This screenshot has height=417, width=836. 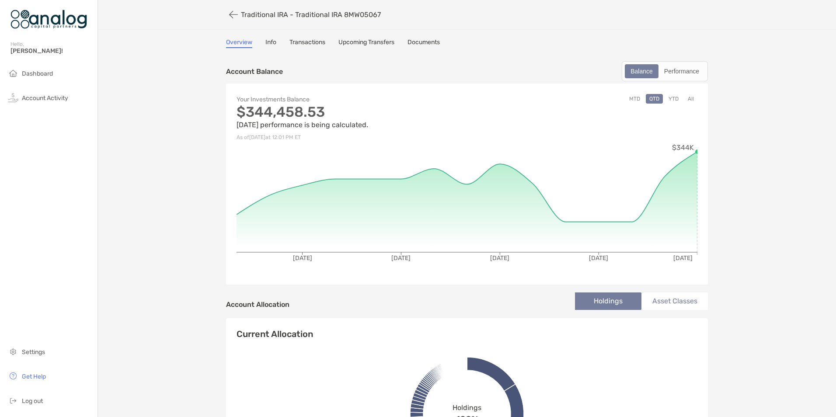 I want to click on button: QTD, so click(x=654, y=99).